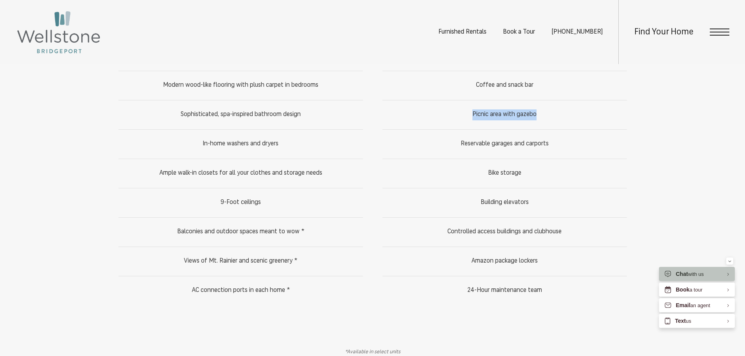 The height and width of the screenshot is (356, 745). Describe the element at coordinates (519, 32) in the screenshot. I see `span: Book a Tour` at that location.